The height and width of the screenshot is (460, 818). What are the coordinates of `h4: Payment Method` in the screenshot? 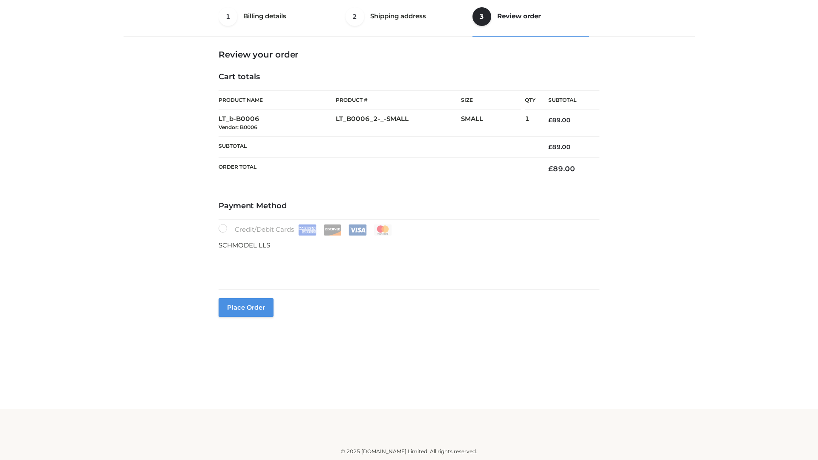 It's located at (409, 206).